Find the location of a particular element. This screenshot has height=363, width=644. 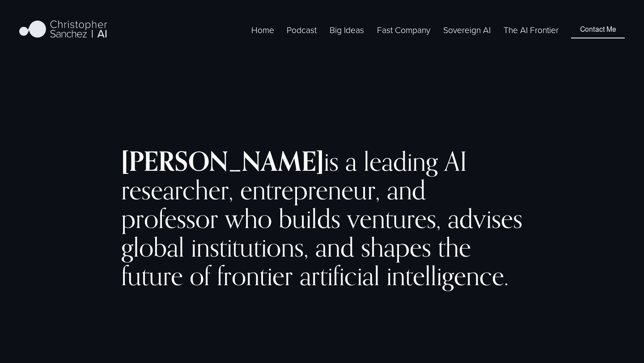

img: Christopher Sanchez | AI is located at coordinates (63, 30).